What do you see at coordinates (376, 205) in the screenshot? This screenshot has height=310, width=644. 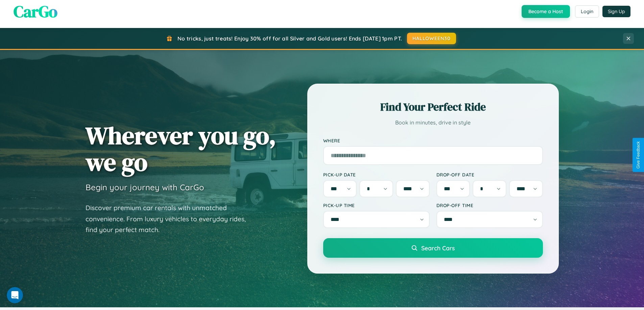 I see `label: Pick-up Time` at bounding box center [376, 205].